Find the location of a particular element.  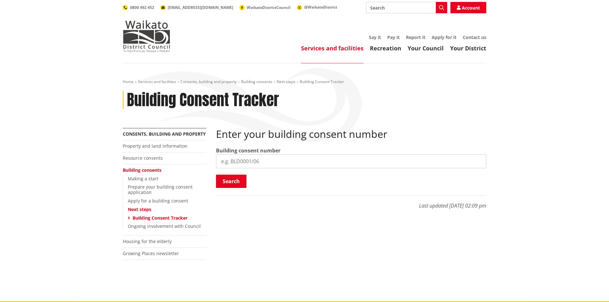

a: Contact us is located at coordinates (474, 37).